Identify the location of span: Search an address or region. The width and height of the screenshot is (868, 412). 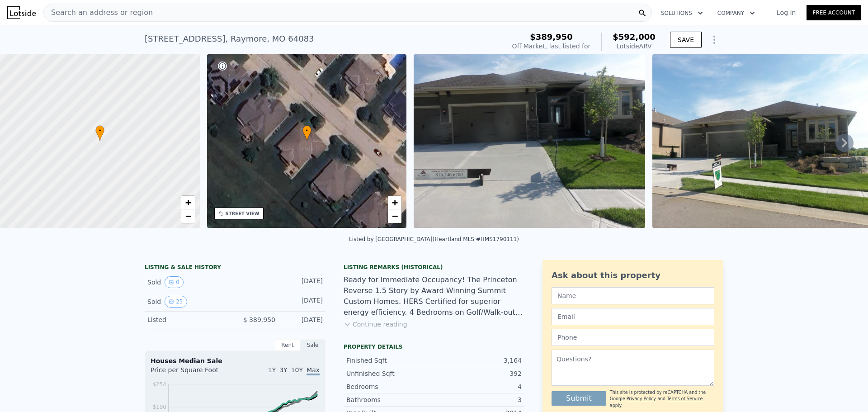
(98, 12).